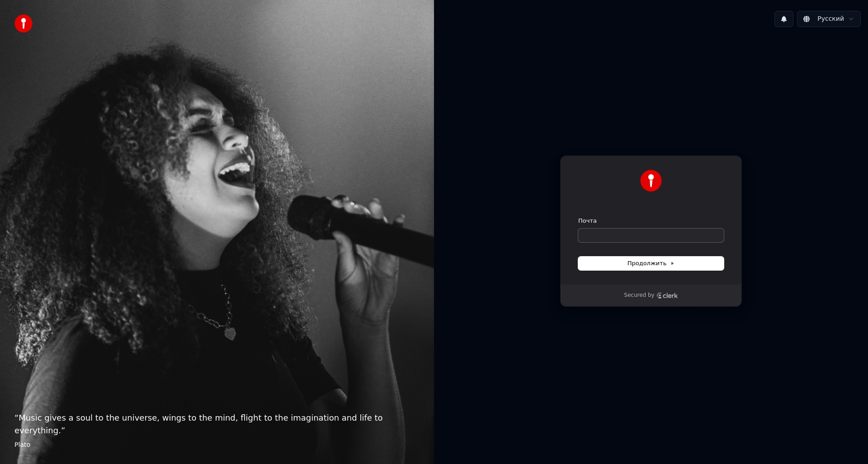 The width and height of the screenshot is (868, 464). What do you see at coordinates (638, 295) in the screenshot?
I see `p: Secured by` at bounding box center [638, 295].